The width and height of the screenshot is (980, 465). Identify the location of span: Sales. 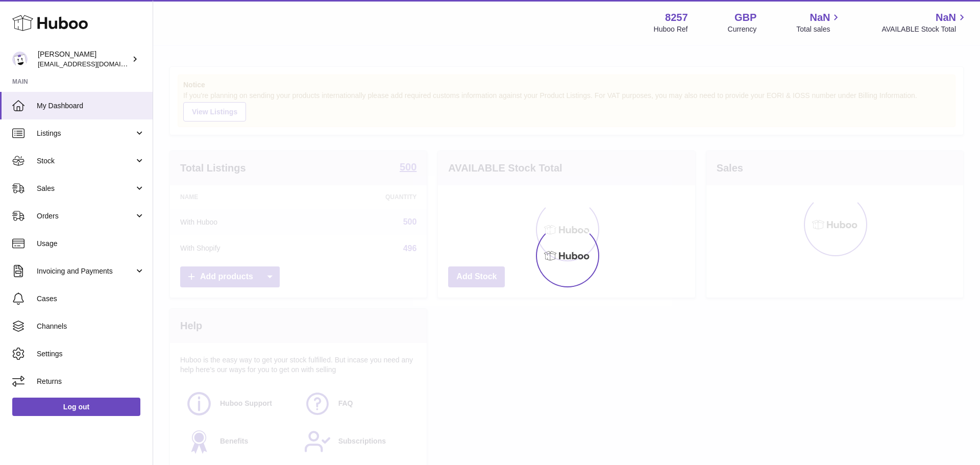
(85, 188).